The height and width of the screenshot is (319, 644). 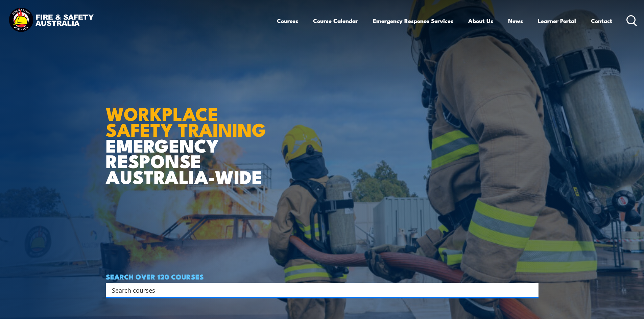 I want to click on h1: EMERGENCY RESPONSE AUSTRALIA-WIDE, so click(x=188, y=137).